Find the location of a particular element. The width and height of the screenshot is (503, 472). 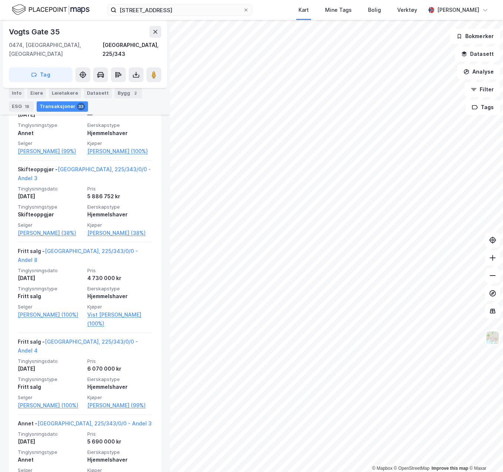

div: 2 is located at coordinates (135, 93).